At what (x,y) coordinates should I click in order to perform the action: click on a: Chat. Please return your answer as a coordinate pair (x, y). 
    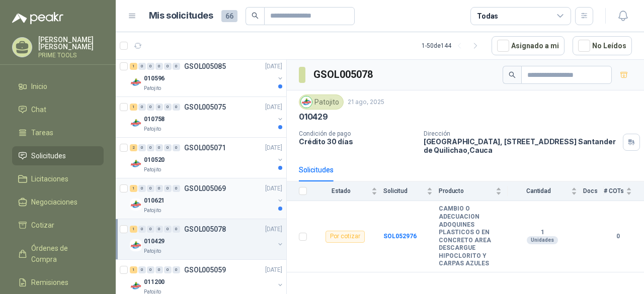
    Looking at the image, I should click on (58, 110).